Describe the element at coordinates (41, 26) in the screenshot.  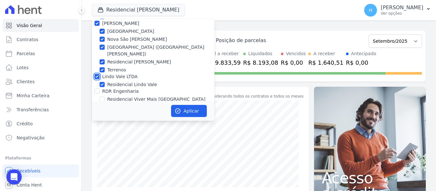
I see `a: Visão Geral` at that location.